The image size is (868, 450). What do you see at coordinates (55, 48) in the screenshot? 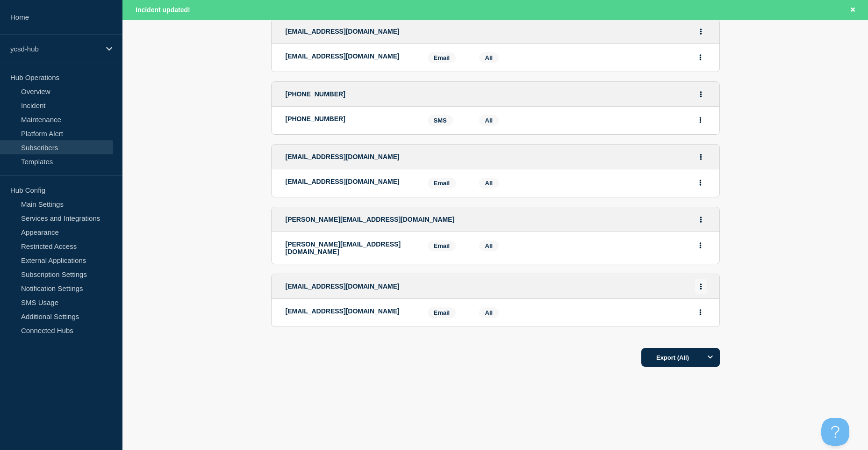
I see `p: ycsd-hub` at bounding box center [55, 48].